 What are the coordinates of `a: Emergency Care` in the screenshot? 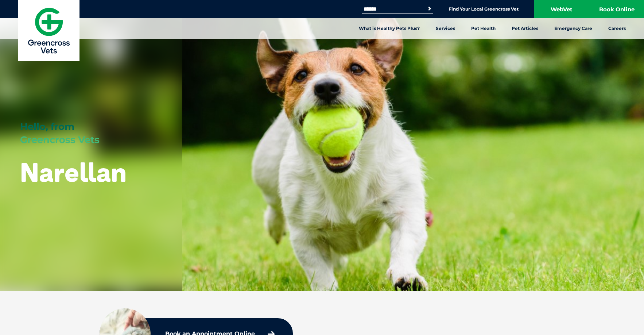 It's located at (573, 29).